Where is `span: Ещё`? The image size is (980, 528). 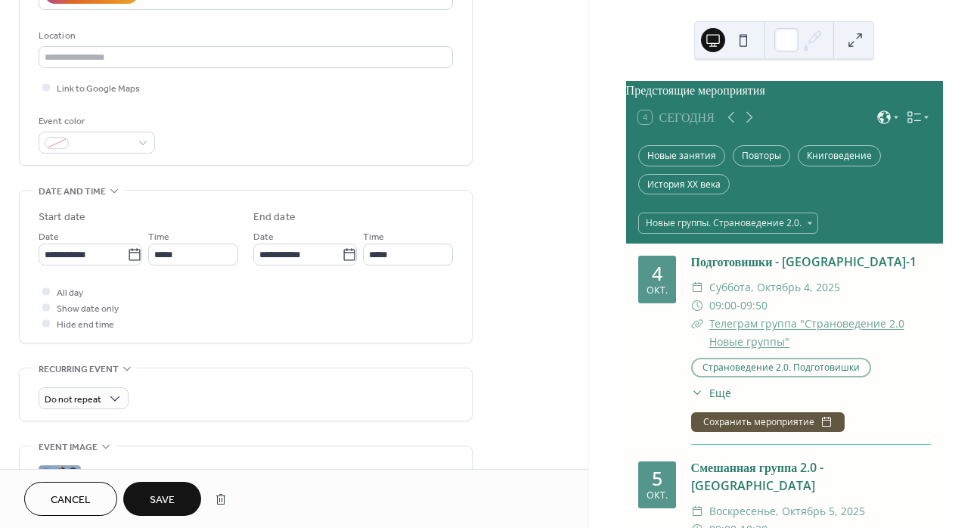
span: Ещё is located at coordinates (720, 392).